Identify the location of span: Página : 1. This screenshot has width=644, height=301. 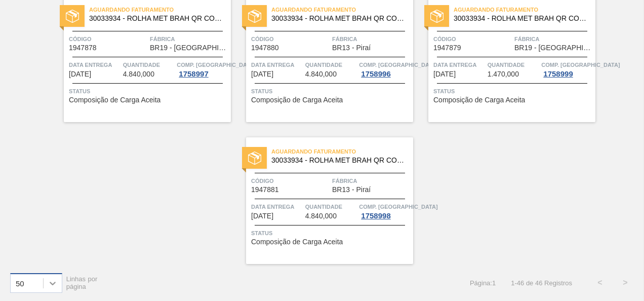
(482, 283).